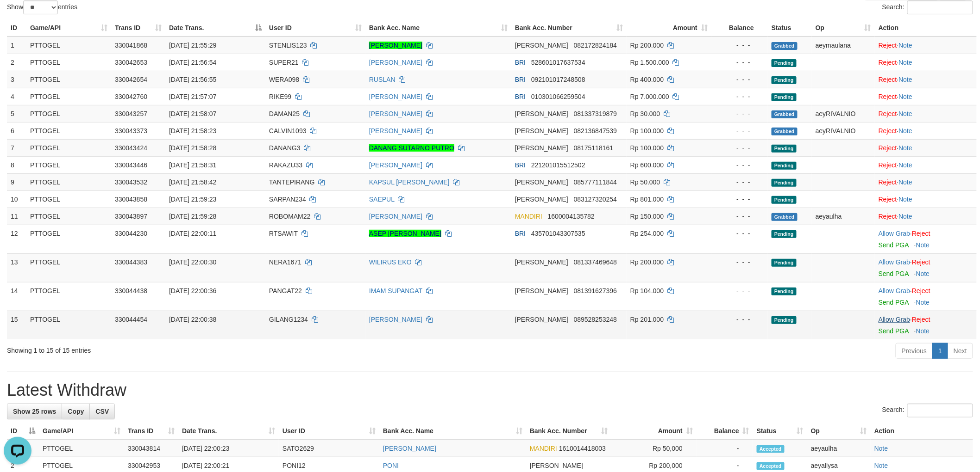 The height and width of the screenshot is (472, 980). What do you see at coordinates (285, 148) in the screenshot?
I see `span: DANANG3` at bounding box center [285, 148].